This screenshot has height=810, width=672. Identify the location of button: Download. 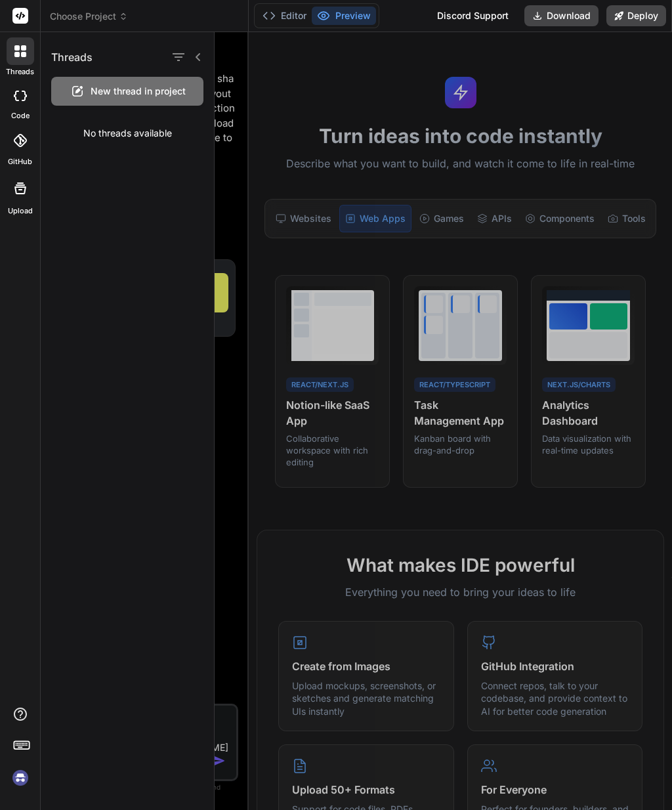
(561, 16).